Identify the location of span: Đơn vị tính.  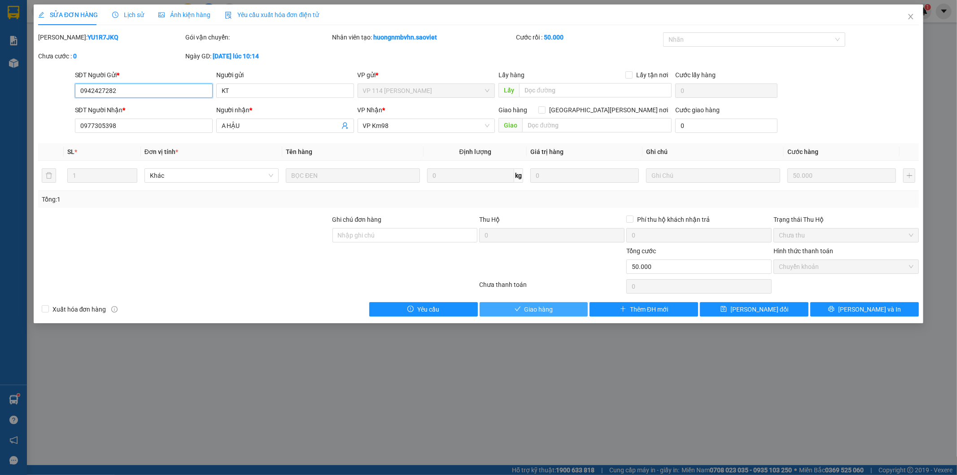
(161, 152).